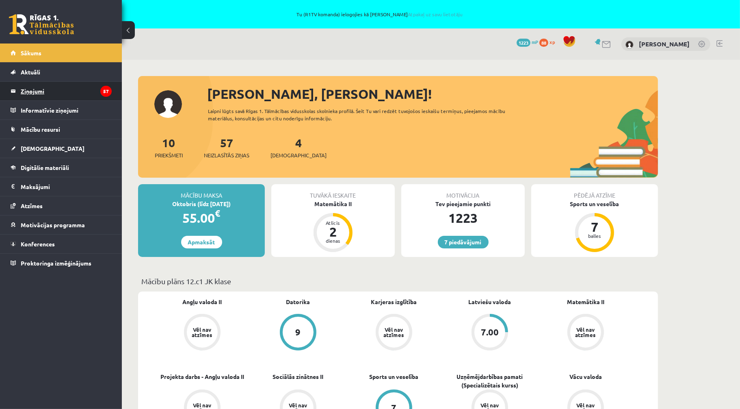  What do you see at coordinates (61, 225) in the screenshot?
I see `a: Motivācijas programma` at bounding box center [61, 225].